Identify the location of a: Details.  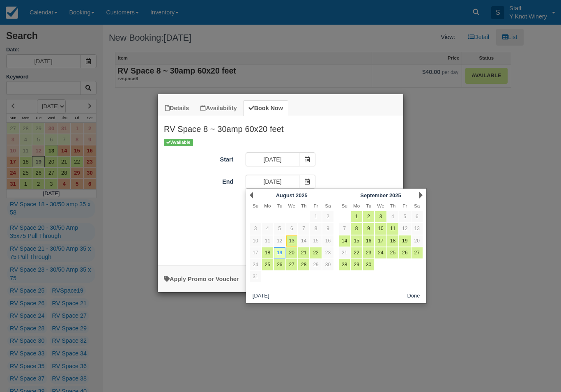
(177, 108).